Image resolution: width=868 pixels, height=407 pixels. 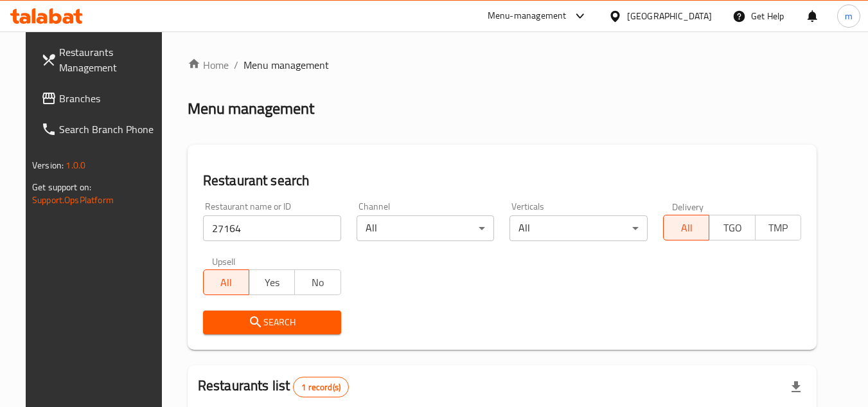 I want to click on h2: Menu management, so click(x=251, y=108).